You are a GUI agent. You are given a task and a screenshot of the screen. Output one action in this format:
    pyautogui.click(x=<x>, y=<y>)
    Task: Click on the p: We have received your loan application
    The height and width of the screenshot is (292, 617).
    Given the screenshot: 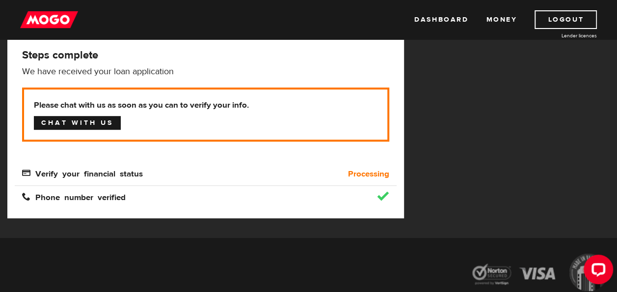 What is the action you would take?
    pyautogui.click(x=206, y=72)
    